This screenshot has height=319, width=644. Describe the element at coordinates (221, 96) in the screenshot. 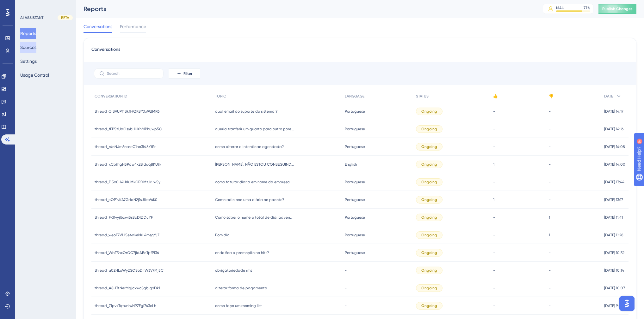

I see `span: TOPIC` at that location.